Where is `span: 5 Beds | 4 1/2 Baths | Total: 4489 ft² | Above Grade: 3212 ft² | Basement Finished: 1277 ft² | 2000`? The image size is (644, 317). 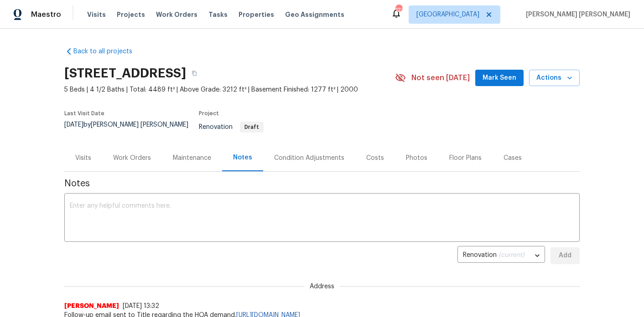
span: 5 Beds | 4 1/2 Baths | Total: 4489 ft² | Above Grade: 3212 ft² | Basement Finished: 1277 ft² | 2000 is located at coordinates (229, 90).